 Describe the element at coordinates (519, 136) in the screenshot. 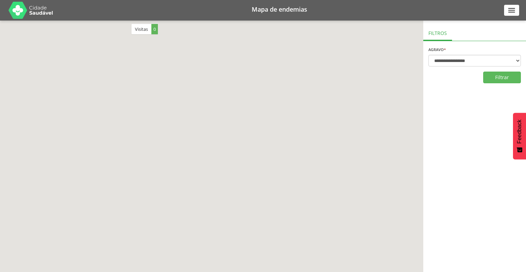

I see `button: Feedback - Mostrar pesquisa` at that location.